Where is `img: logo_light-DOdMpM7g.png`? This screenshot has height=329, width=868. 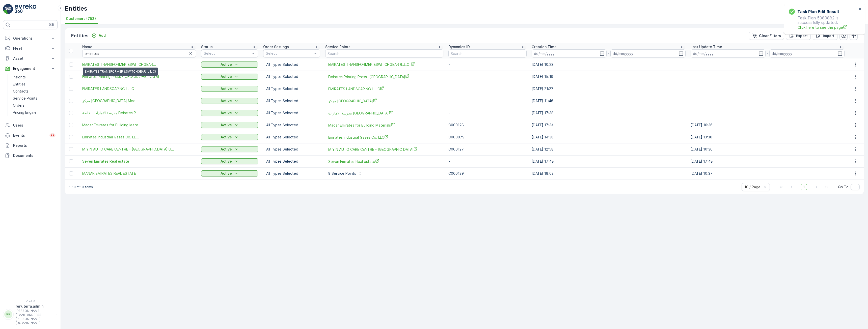 img: logo_light-DOdMpM7g.png is located at coordinates (26, 9).